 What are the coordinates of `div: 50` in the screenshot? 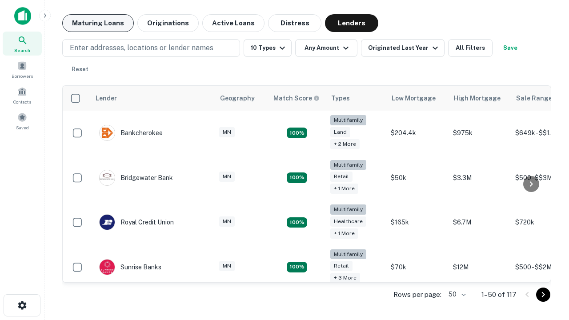 It's located at (456, 294).